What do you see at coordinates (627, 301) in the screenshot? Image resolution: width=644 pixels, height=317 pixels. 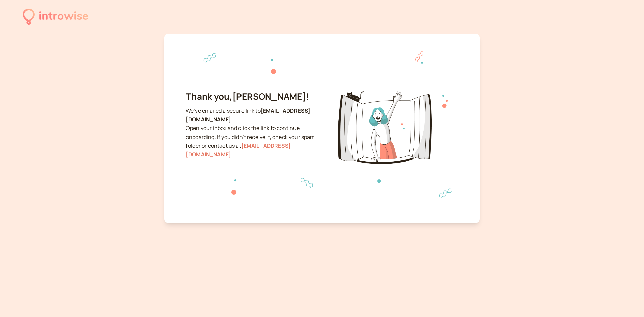 I see `div: Chat Widget` at bounding box center [627, 301].